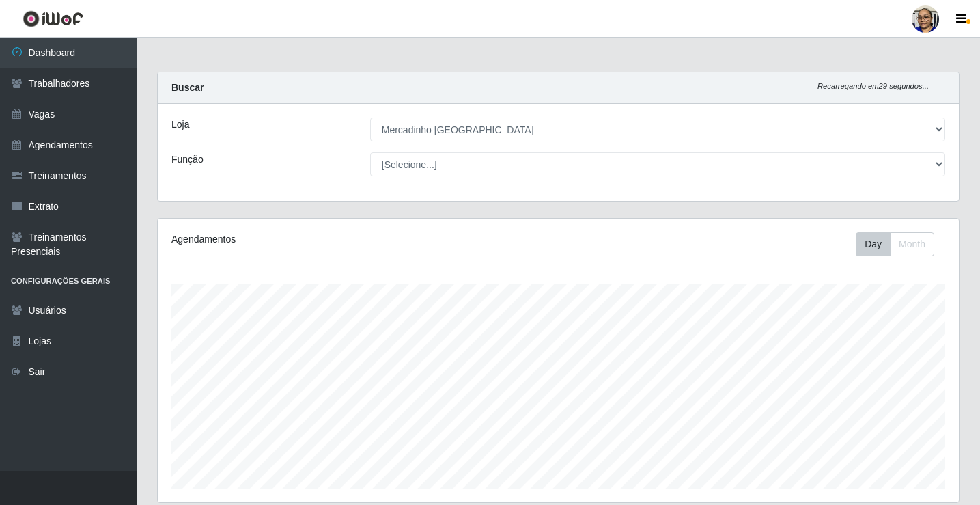 This screenshot has width=980, height=505. I want to click on button: Day, so click(873, 244).